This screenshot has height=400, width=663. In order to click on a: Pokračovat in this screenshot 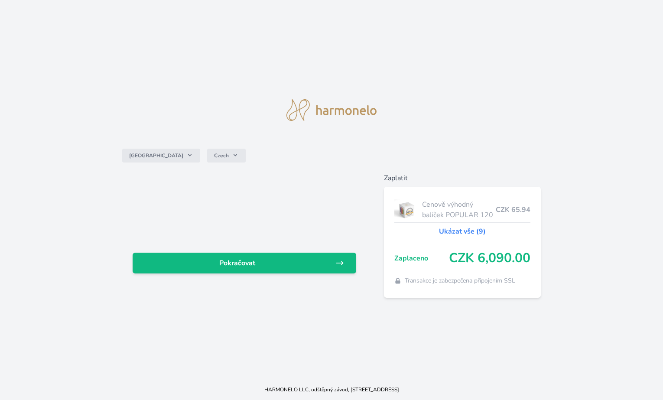, I will do `click(245, 263)`.